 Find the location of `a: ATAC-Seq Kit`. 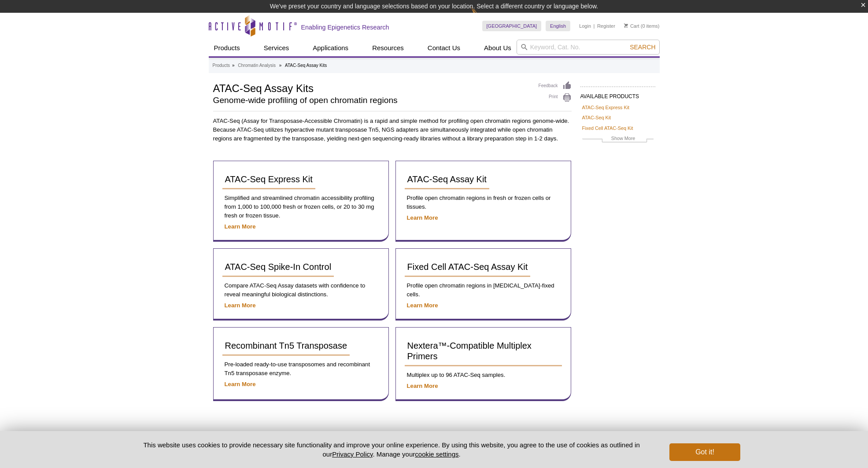

a: ATAC-Seq Kit is located at coordinates (597, 118).